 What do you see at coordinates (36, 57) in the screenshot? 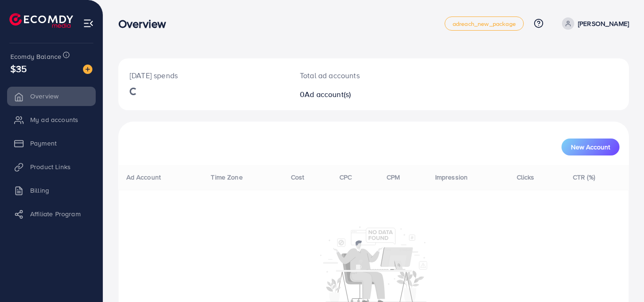
I see `span: Ecomdy Balance` at bounding box center [36, 57].